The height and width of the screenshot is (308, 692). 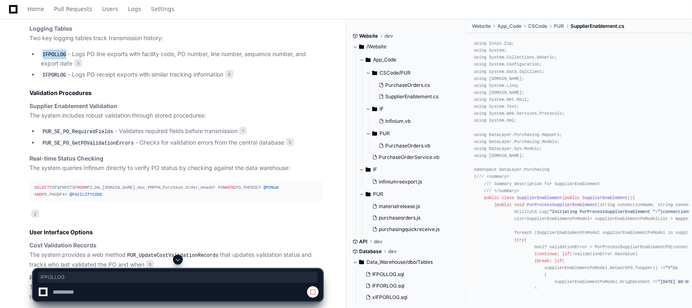 I want to click on span: if, so click(x=567, y=254).